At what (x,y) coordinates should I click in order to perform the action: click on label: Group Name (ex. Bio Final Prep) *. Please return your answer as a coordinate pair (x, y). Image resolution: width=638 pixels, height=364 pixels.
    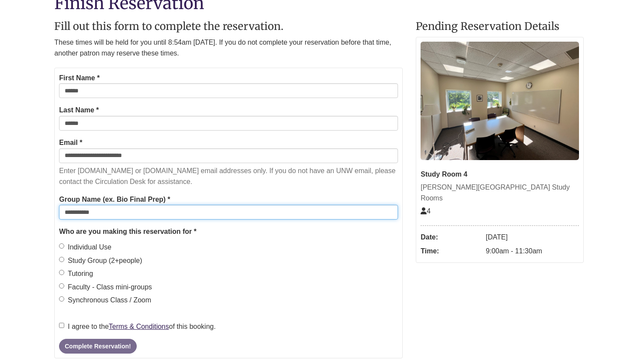
    Looking at the image, I should click on (115, 199).